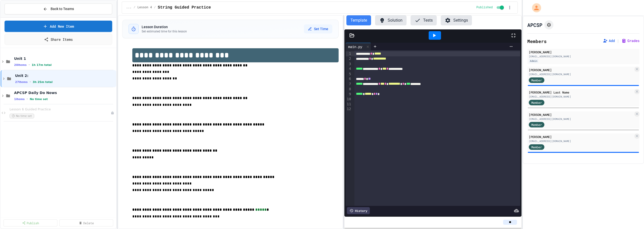 The height and width of the screenshot is (229, 644). Describe the element at coordinates (349, 69) in the screenshot. I see `div: 4` at that location.